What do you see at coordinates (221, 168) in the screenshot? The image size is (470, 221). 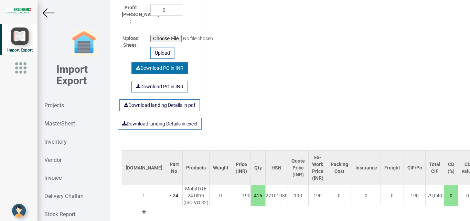 I see `th: Weight` at bounding box center [221, 168].